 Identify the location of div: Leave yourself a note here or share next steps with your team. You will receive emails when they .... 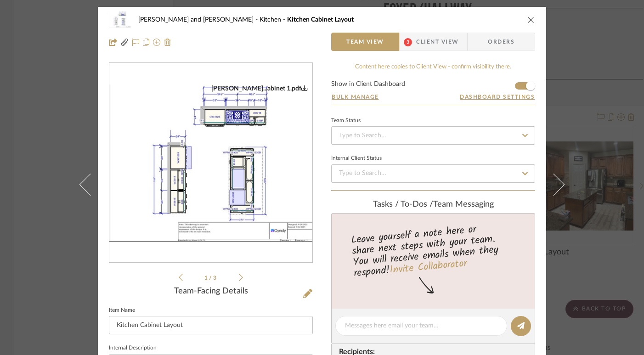
(433, 250).